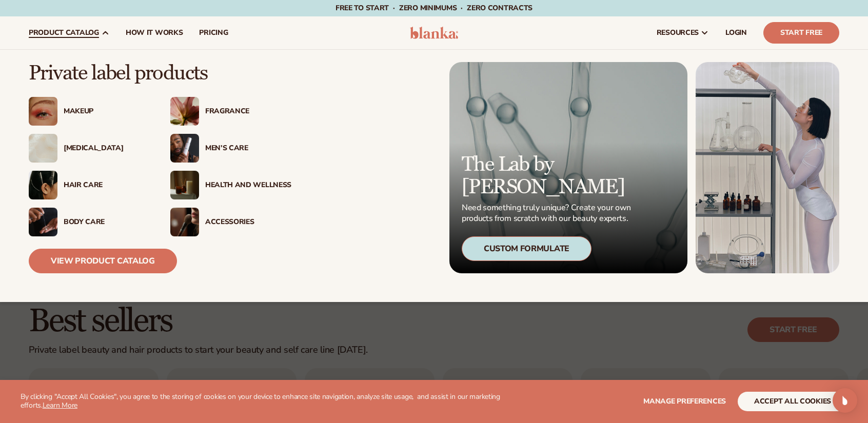  I want to click on img: Pink blooming flower., so click(185, 111).